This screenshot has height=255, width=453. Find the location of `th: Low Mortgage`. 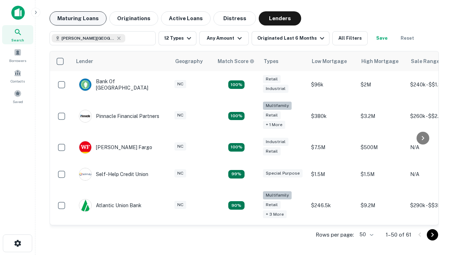

th: Low Mortgage is located at coordinates (332, 61).